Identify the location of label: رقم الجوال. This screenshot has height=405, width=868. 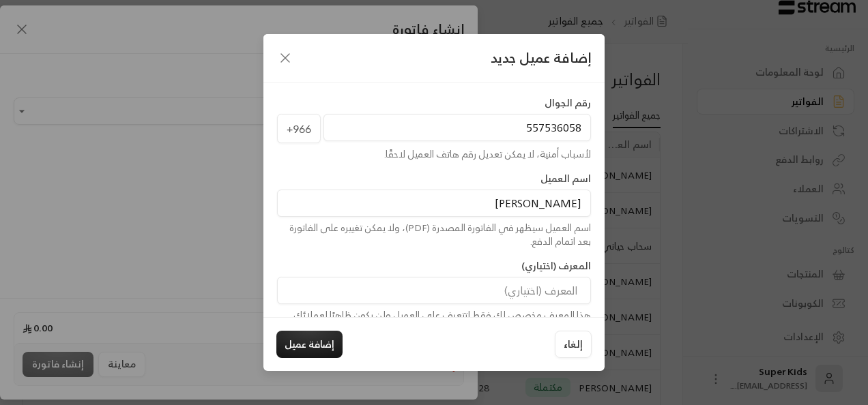
(568, 103).